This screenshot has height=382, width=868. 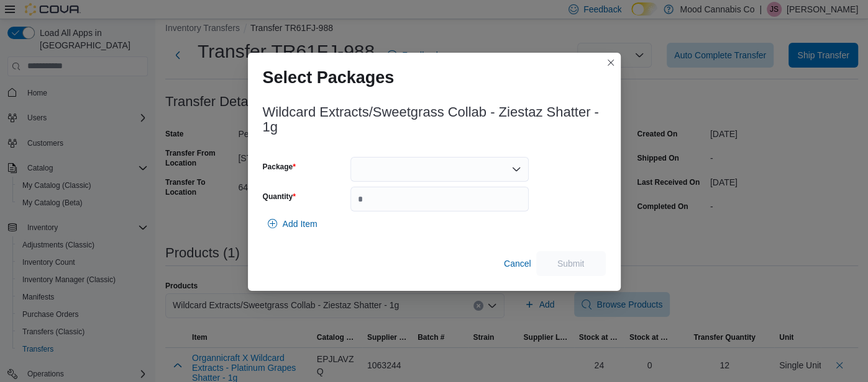 What do you see at coordinates (518, 264) in the screenshot?
I see `button: Cancel` at bounding box center [518, 264].